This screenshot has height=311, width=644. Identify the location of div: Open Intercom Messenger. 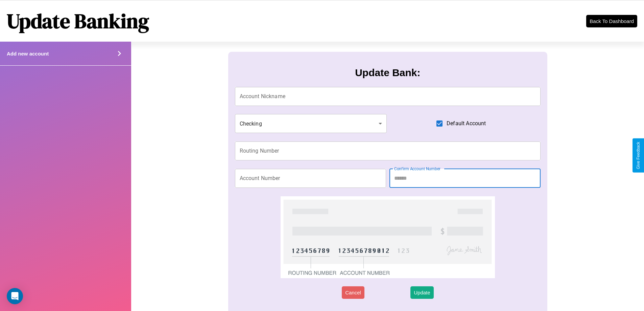
(15, 296).